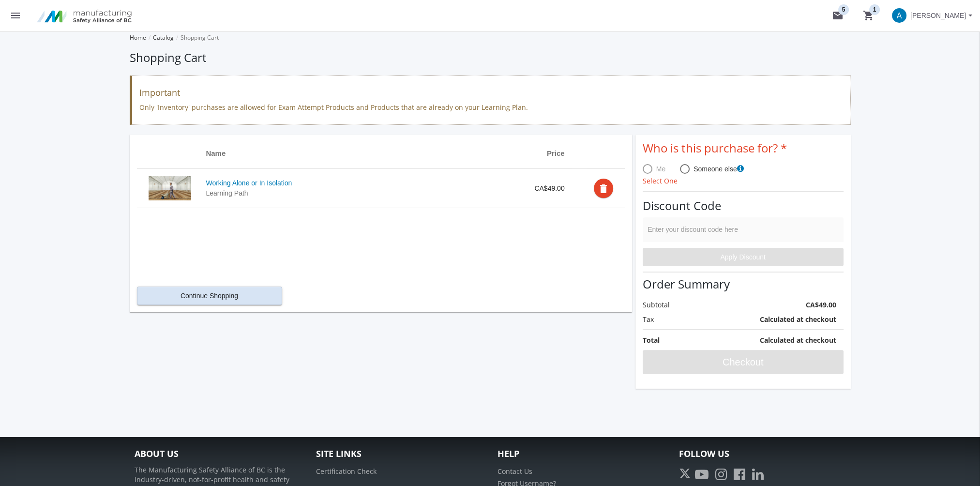 The image size is (980, 486). Describe the element at coordinates (196, 38) in the screenshot. I see `li: Shopping Cart` at that location.